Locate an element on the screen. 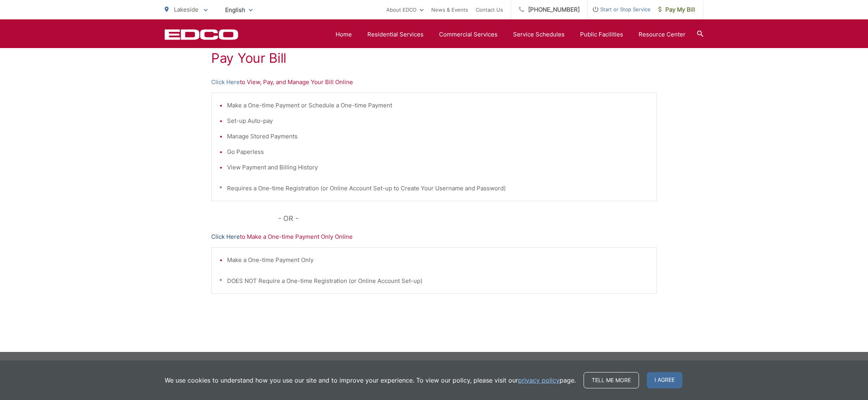 The height and width of the screenshot is (400, 868). a: Public Facilities is located at coordinates (602, 34).